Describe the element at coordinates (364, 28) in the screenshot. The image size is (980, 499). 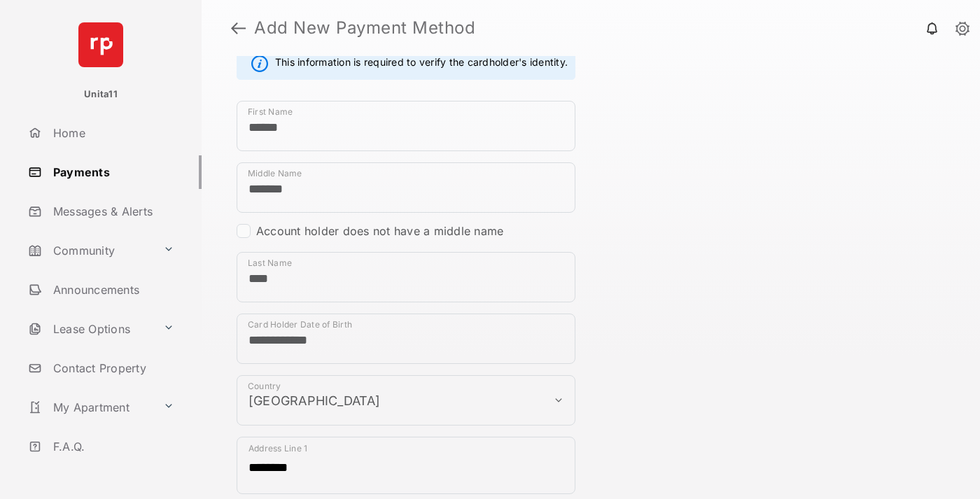
I see `strong: Add New Payment Method` at that location.